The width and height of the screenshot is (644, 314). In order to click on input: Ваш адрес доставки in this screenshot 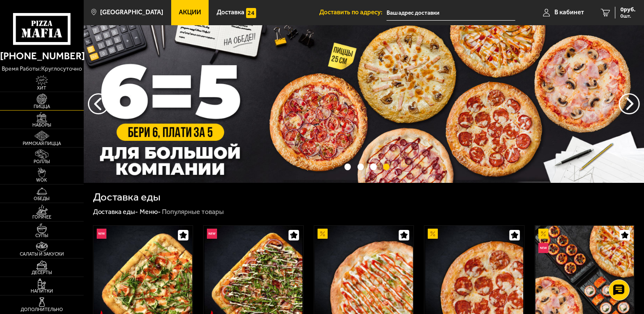, I will do `click(451, 13)`.